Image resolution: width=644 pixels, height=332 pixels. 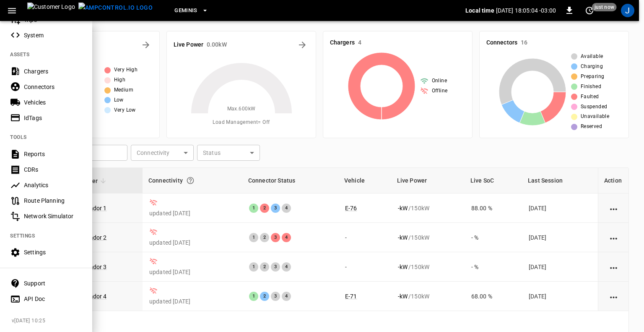 What do you see at coordinates (115, 8) in the screenshot?
I see `img: ampcontrol.io logo` at bounding box center [115, 8].